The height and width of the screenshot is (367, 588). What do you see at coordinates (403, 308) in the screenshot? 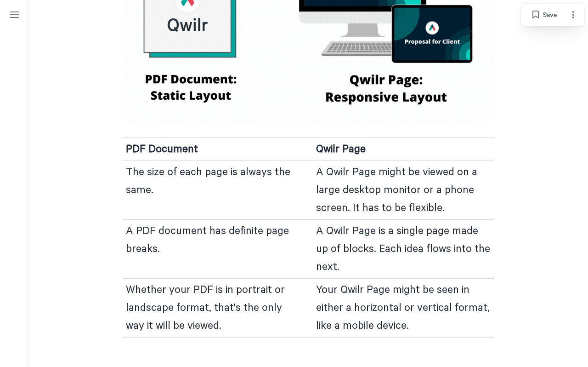
I see `p: Your Qwilr Page might be seen in either a horizontal or vertical format, like a mobile device.` at bounding box center [403, 308].